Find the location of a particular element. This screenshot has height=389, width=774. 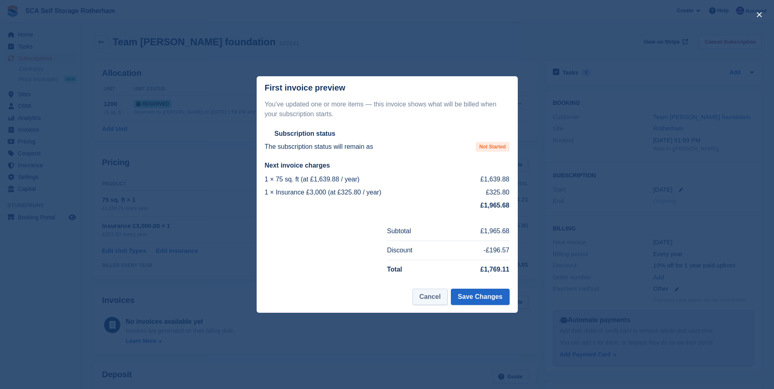

td: -£196.57 is located at coordinates (477, 250).